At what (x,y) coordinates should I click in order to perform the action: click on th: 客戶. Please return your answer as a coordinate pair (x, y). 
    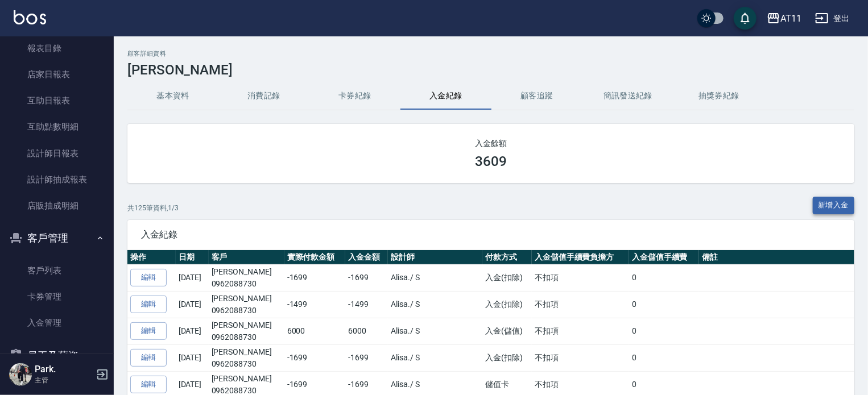
    Looking at the image, I should click on (246, 257).